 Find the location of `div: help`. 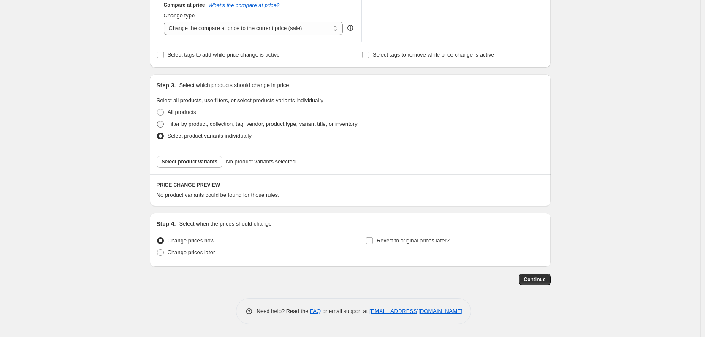

div: help is located at coordinates (351, 28).